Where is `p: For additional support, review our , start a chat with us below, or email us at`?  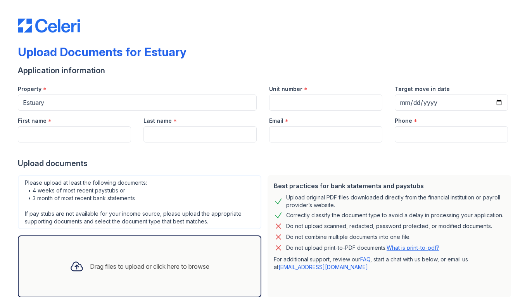 p: For additional support, review our , start a chat with us below, or email us at is located at coordinates (389, 264).